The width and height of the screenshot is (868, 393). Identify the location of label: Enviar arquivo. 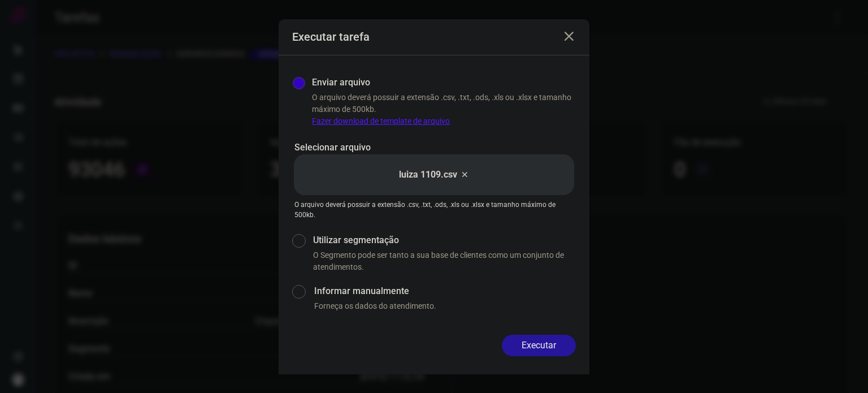
(341, 83).